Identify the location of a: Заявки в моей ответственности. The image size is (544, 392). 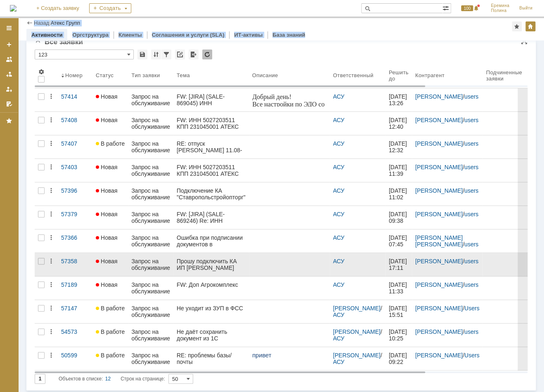
(9, 74).